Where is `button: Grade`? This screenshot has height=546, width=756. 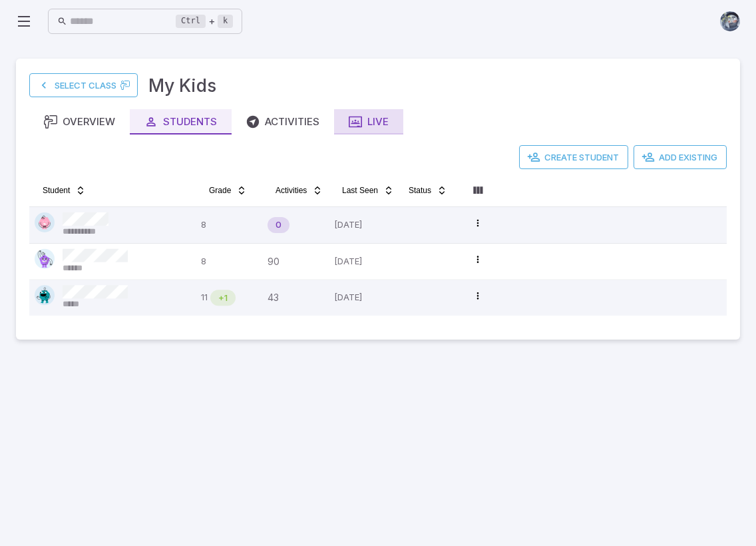
button: Grade is located at coordinates (228, 190).